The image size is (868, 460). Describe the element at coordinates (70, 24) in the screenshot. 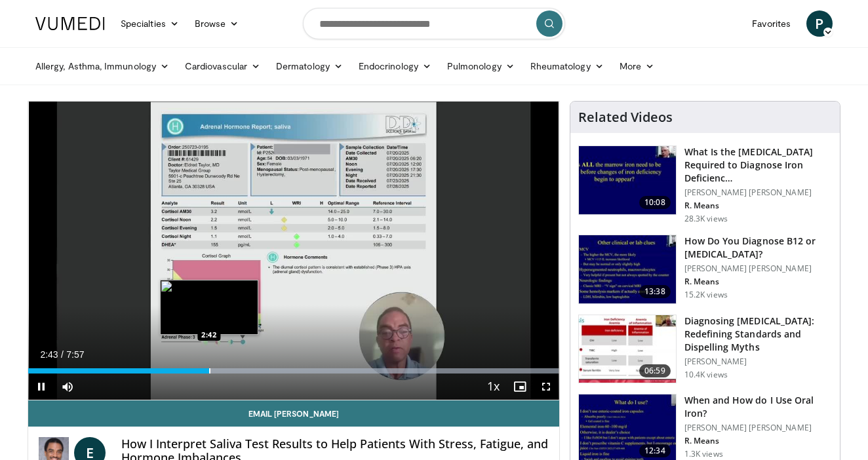

I see `img: VuMedi Logo` at that location.